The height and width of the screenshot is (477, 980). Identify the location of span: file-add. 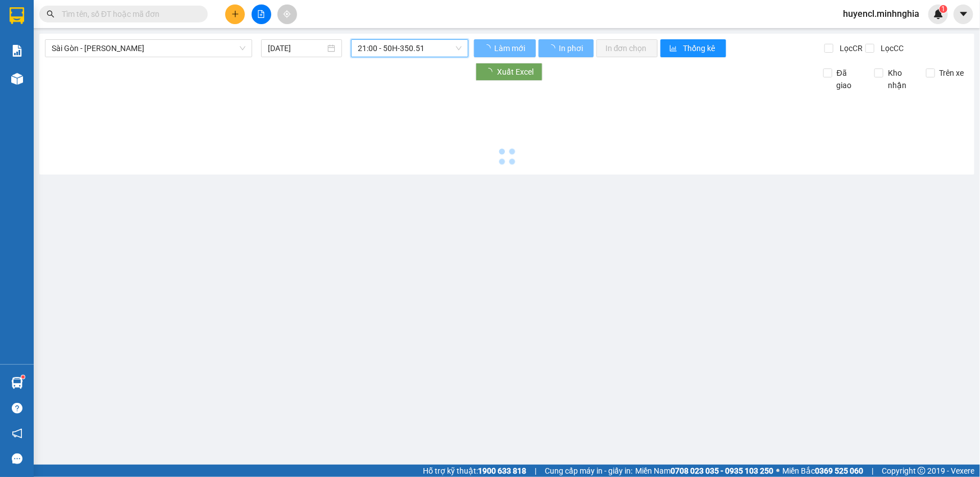
(261, 14).